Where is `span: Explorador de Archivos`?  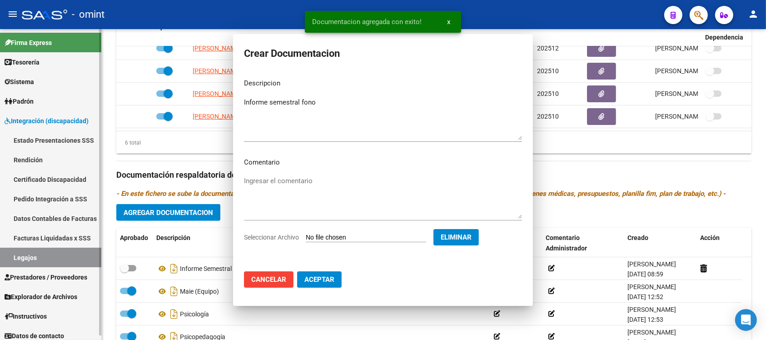
span: Explorador de Archivos is located at coordinates (41, 297).